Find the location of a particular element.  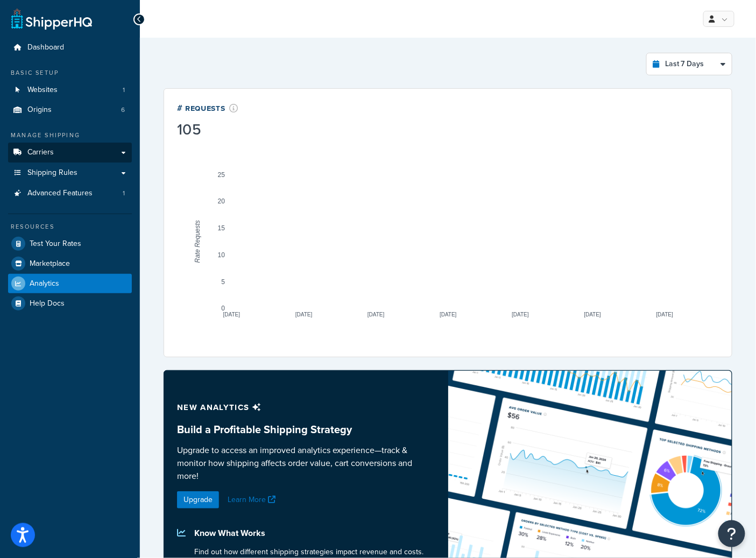

li: Help Docs is located at coordinates (70, 303).